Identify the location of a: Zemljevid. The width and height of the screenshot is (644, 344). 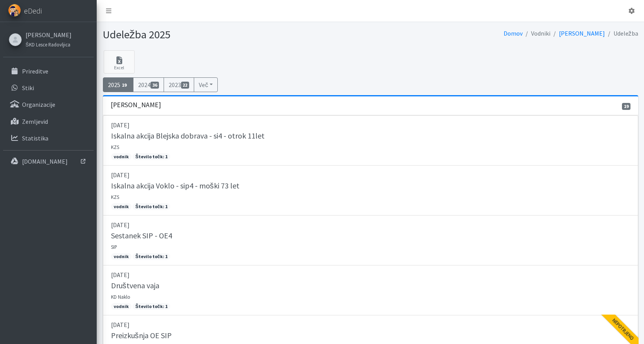
(49, 121).